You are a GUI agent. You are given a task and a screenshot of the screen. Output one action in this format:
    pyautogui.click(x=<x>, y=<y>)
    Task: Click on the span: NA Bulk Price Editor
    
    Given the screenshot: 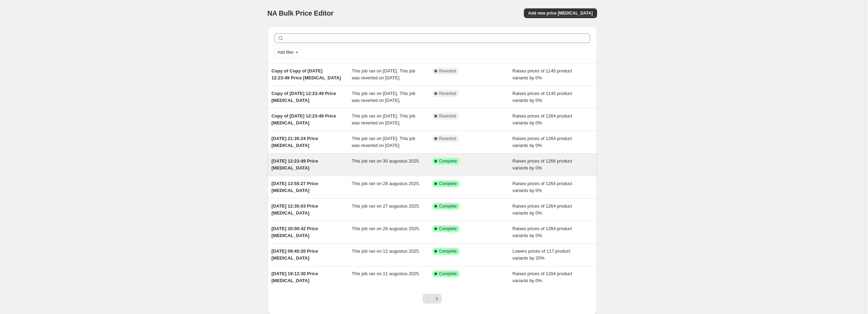 What is the action you would take?
    pyautogui.click(x=301, y=13)
    